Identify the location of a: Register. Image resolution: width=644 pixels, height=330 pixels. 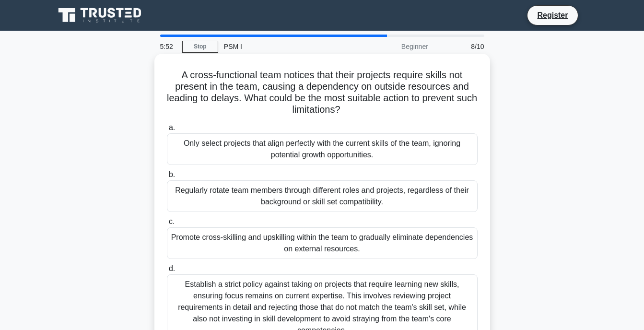
(552, 15).